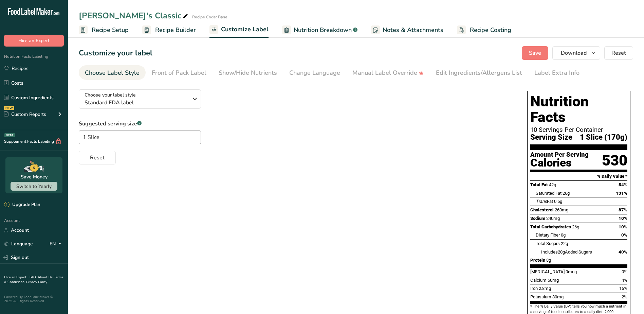  I want to click on span: Sodium, so click(538, 218).